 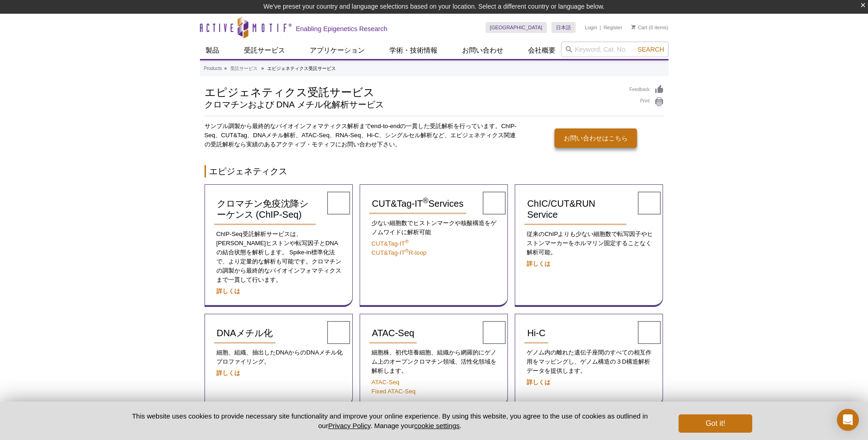 What do you see at coordinates (418, 204) in the screenshot?
I see `a: CUT&Tag-IT®Services` at bounding box center [418, 204].